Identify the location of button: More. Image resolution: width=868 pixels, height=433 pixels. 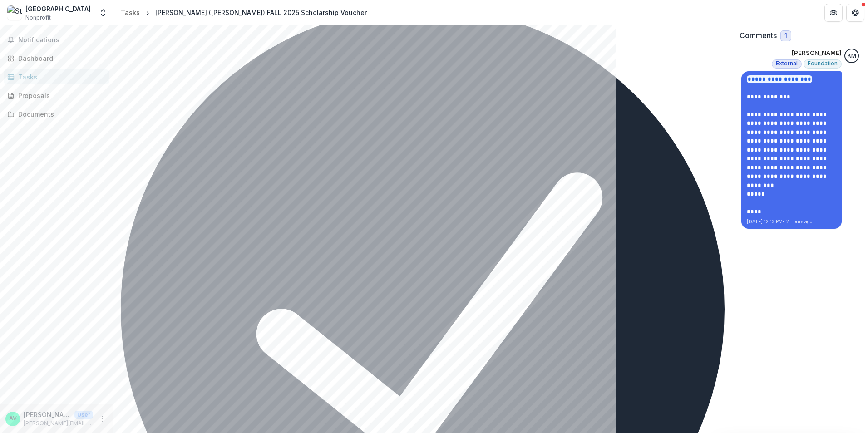
(102, 418).